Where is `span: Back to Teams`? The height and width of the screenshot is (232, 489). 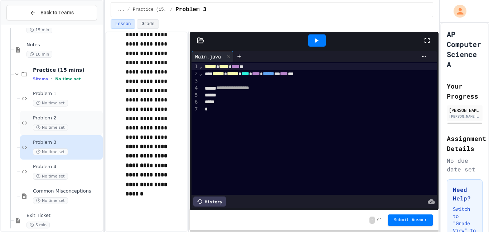
span: Back to Teams is located at coordinates (57, 13).